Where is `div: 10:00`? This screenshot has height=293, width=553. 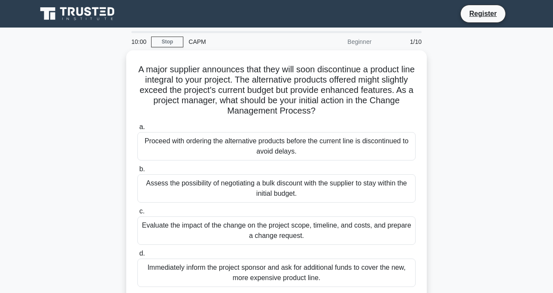
div: 10:00 is located at coordinates (139, 42).